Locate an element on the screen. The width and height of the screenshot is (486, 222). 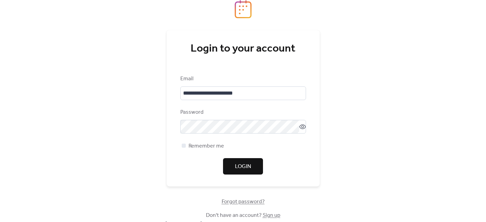
button: Login is located at coordinates (243, 166).